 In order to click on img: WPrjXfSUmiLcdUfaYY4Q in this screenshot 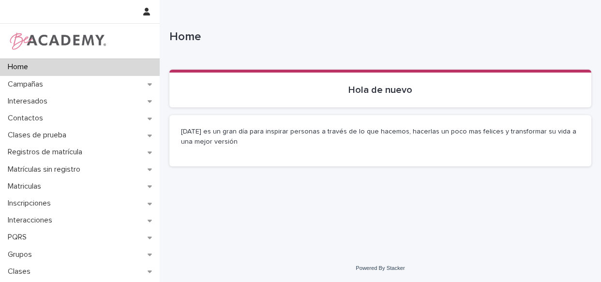, I will do `click(57, 41)`.